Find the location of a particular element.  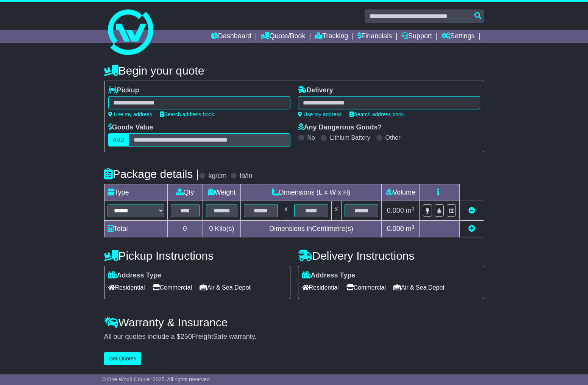

a: Remove this item is located at coordinates (472, 210).